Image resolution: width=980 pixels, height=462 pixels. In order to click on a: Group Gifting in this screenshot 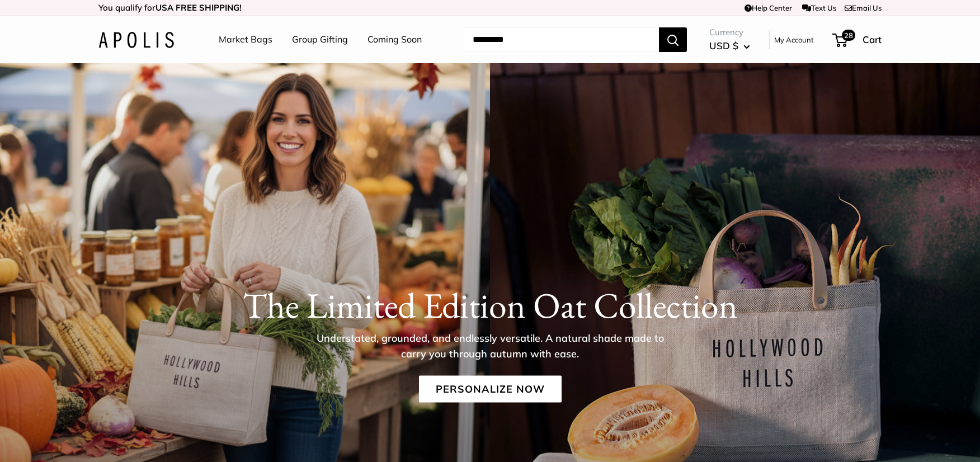, I will do `click(320, 40)`.